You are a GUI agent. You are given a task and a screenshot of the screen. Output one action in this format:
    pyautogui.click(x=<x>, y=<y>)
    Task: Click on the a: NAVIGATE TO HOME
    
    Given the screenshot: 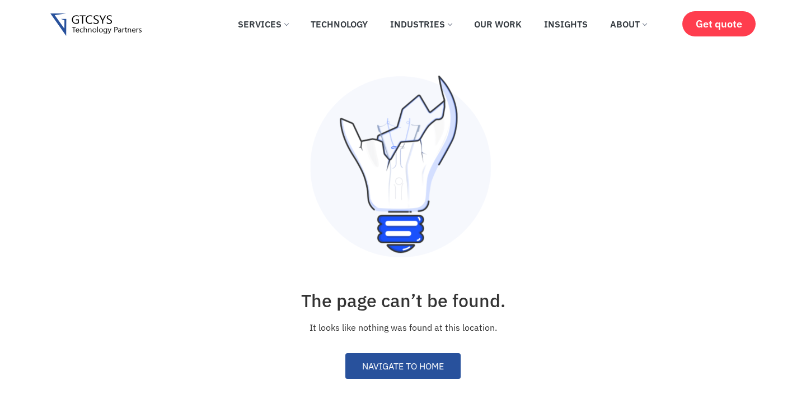 What is the action you would take?
    pyautogui.click(x=403, y=366)
    